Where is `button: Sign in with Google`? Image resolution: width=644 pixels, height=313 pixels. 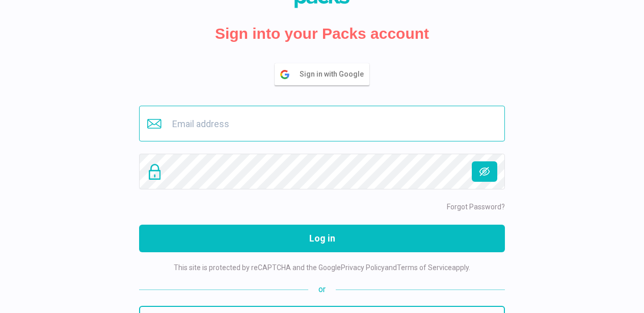 button: Sign in with Google is located at coordinates (322, 74).